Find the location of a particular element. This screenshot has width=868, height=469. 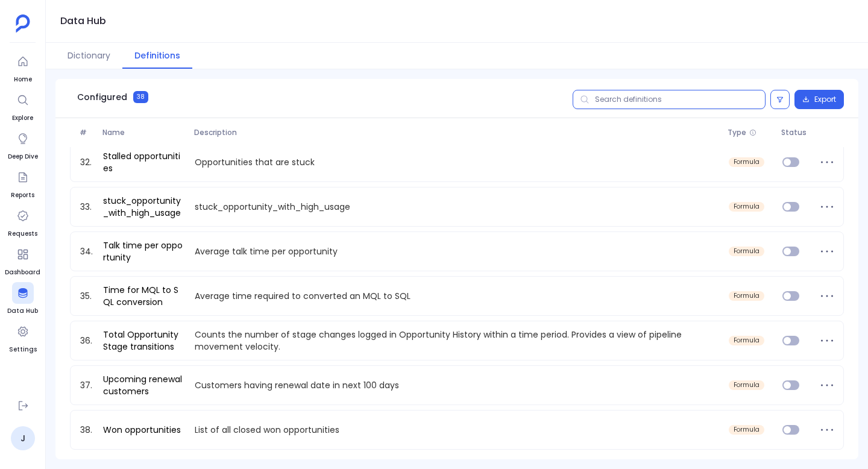

a: Data Hub is located at coordinates (22, 298).